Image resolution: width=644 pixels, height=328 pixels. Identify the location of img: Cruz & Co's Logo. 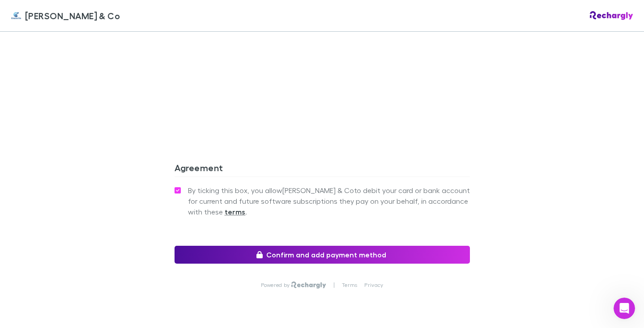
(16, 16).